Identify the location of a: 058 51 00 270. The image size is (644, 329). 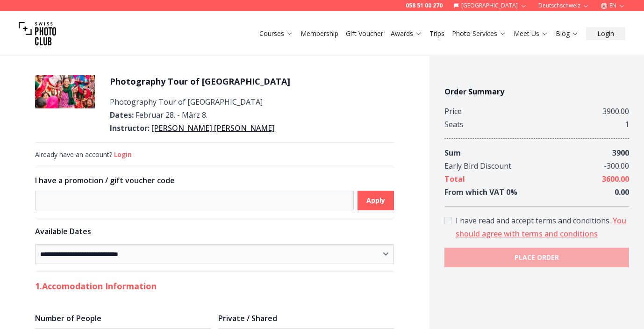
(424, 5).